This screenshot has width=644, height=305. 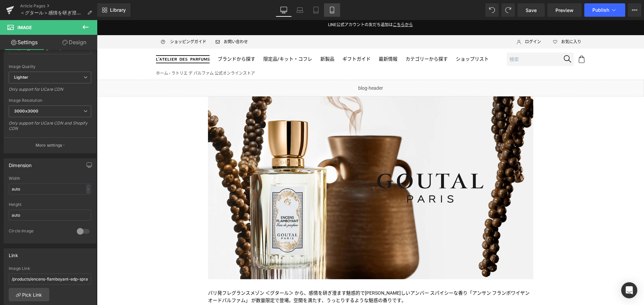 What do you see at coordinates (458, 22) in the screenshot?
I see `img: Icon_Heart_Empty.svg` at bounding box center [458, 22].